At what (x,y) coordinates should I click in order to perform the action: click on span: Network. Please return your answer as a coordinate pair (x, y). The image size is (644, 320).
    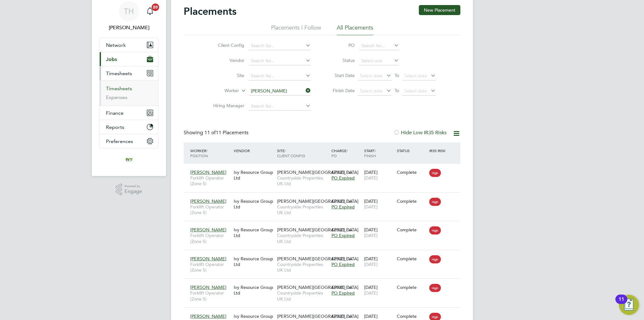
    Looking at the image, I should click on (115, 45).